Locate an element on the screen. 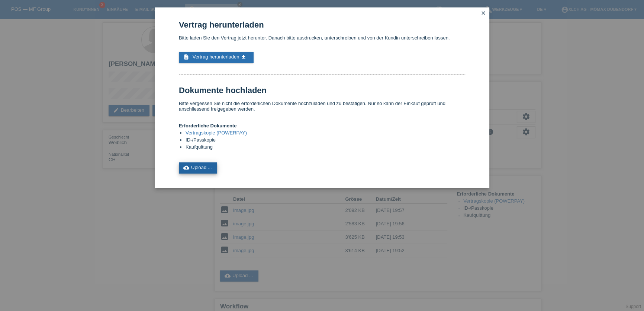  p: Bitte laden Sie den Vertrag jetzt herunter. Danach bitte ausdrucken, unterschreiben und von der K... is located at coordinates (322, 37).